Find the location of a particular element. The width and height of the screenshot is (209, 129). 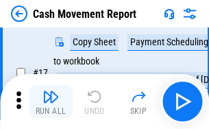

img: Settings menu is located at coordinates (190, 14).